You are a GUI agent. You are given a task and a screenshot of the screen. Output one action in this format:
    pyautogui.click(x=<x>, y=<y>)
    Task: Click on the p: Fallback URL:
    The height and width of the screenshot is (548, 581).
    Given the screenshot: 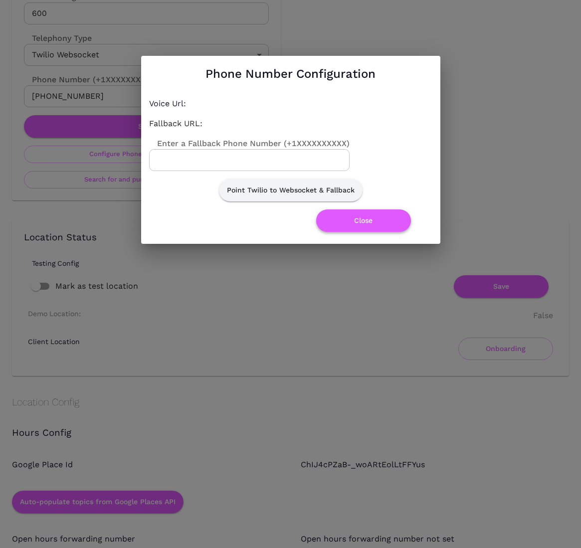 What is the action you would take?
    pyautogui.click(x=182, y=124)
    